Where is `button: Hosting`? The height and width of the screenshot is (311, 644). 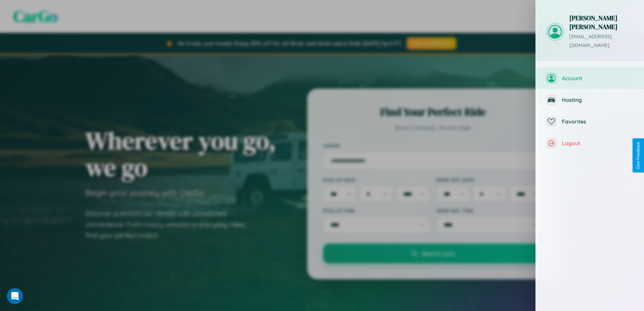 button: Hosting is located at coordinates (590, 100).